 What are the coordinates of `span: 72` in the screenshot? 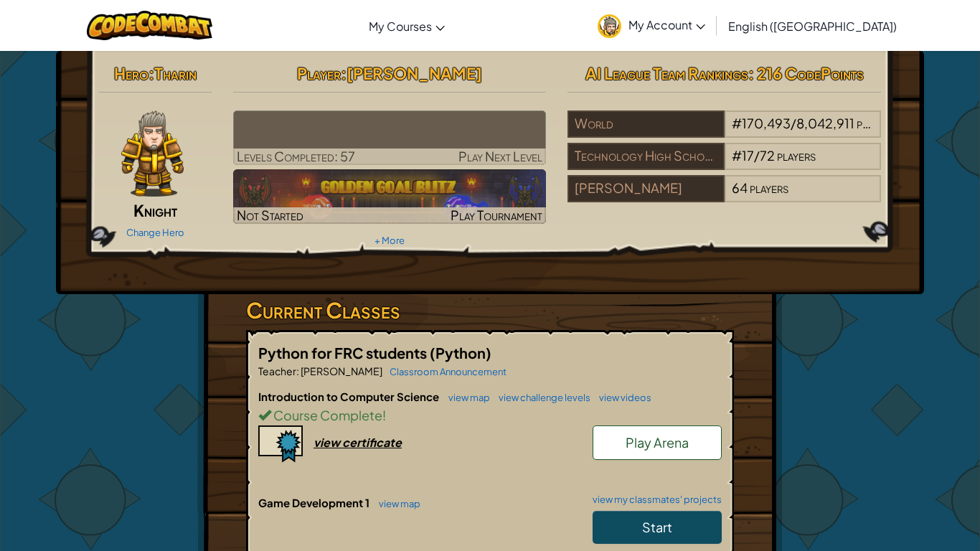 It's located at (767, 155).